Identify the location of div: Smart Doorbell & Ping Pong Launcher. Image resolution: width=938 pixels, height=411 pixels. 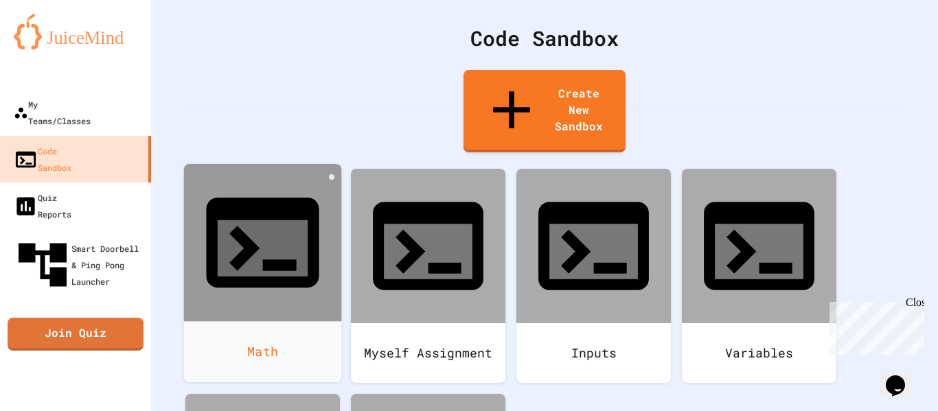
(80, 265).